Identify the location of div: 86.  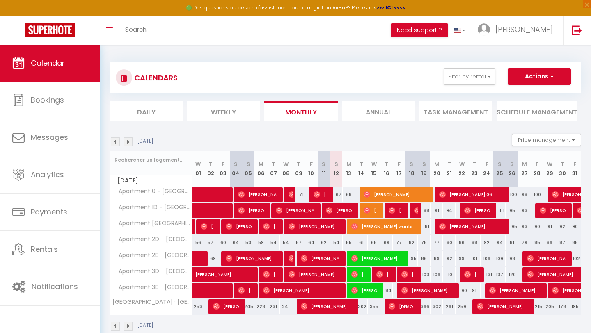
(424, 258).